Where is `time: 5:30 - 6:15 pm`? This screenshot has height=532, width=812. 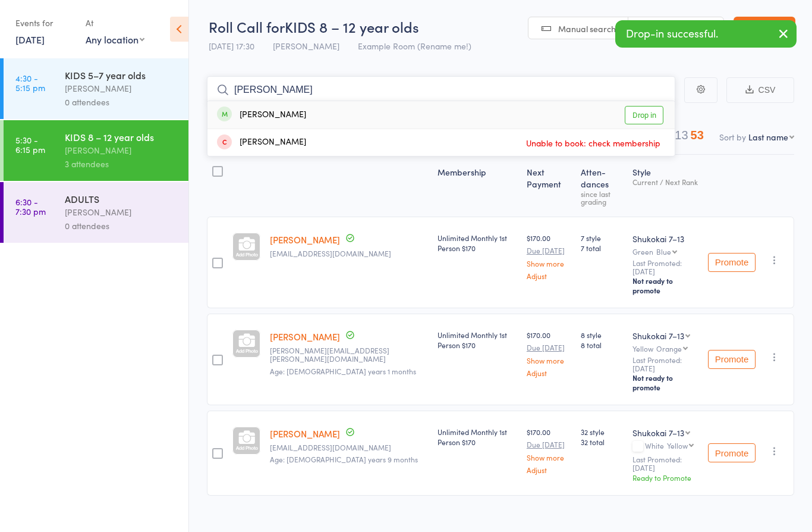
time: 5:30 - 6:15 pm is located at coordinates (30, 144).